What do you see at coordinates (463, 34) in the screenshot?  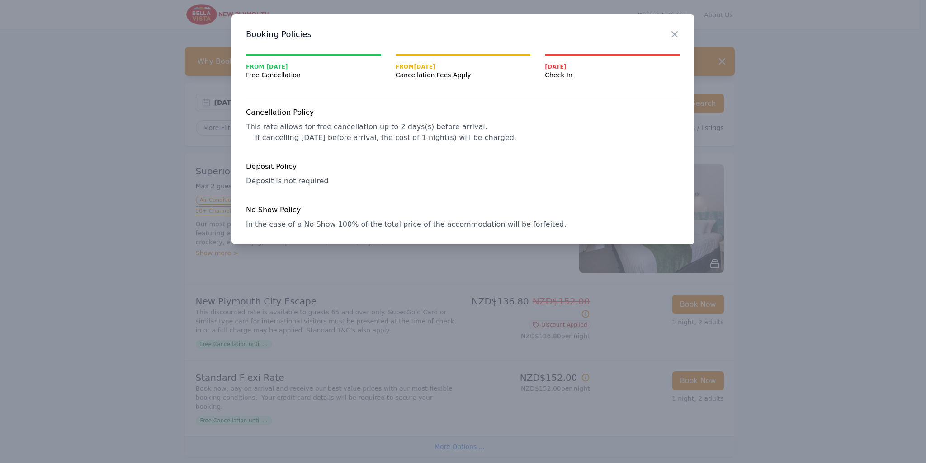 I see `h3: Booking Policies` at bounding box center [463, 34].